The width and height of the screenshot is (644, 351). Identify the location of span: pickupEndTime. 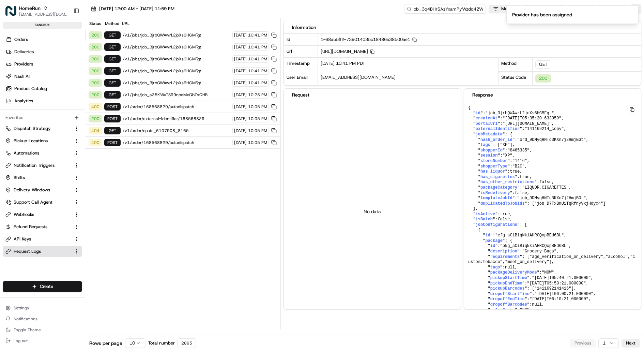
(507, 283).